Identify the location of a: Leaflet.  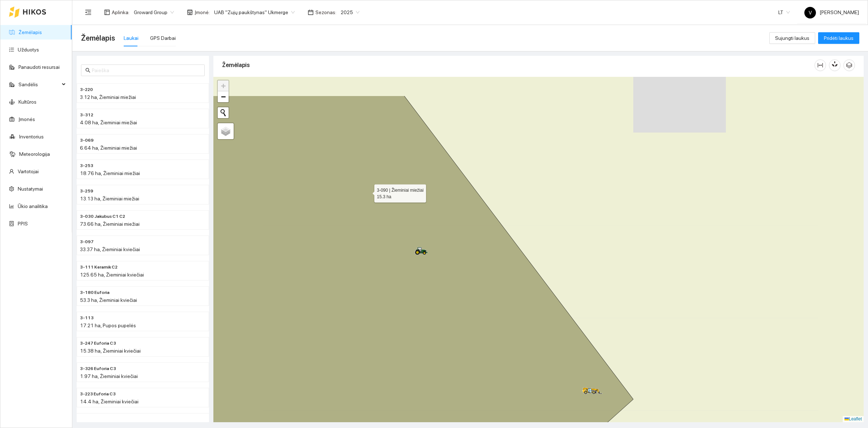
(853, 419).